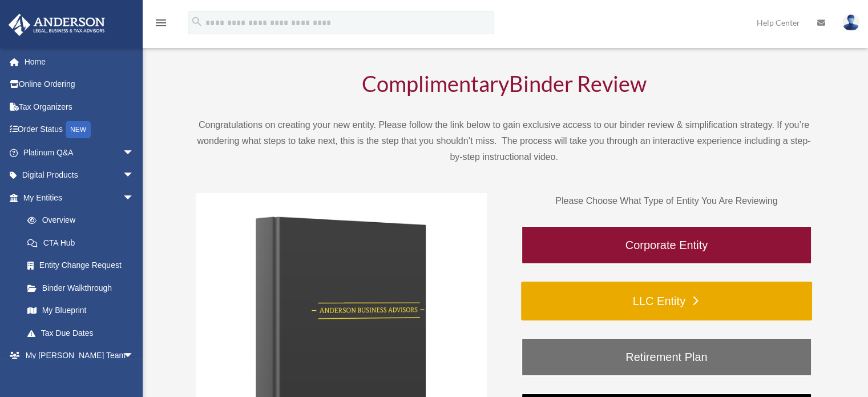  I want to click on div: NEW, so click(78, 130).